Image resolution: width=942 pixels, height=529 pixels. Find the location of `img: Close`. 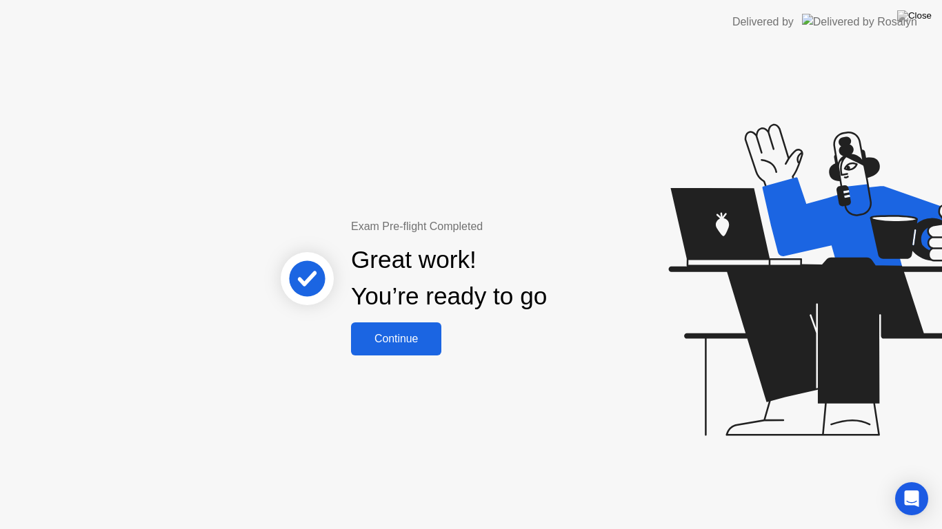

img: Close is located at coordinates (914, 16).